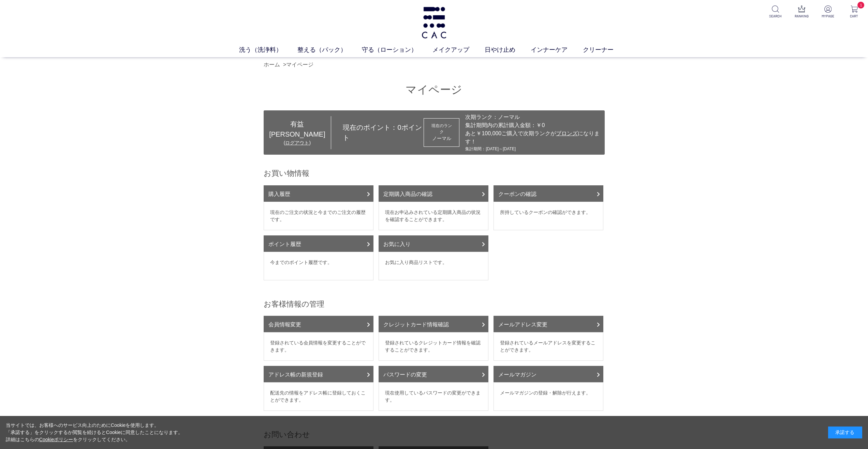 The width and height of the screenshot is (868, 449). What do you see at coordinates (533, 138) in the screenshot?
I see `div: あと￥100,000ご購入で次期ランクが になります！` at bounding box center [533, 138].